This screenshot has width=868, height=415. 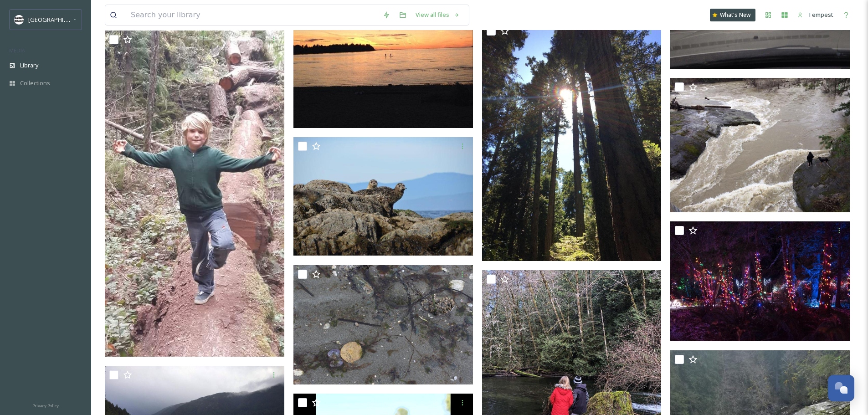 What do you see at coordinates (252, 15) in the screenshot?
I see `input: Search your library` at bounding box center [252, 15].